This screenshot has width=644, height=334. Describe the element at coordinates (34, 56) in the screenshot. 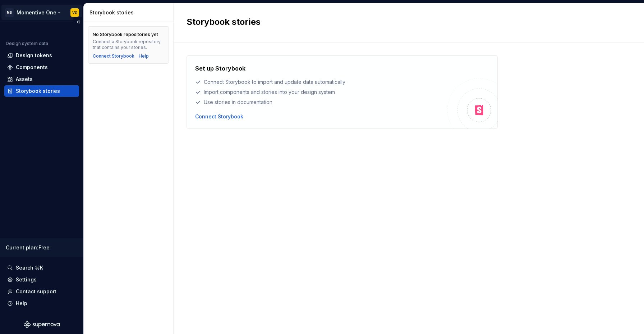

I see `div: Design tokens` at that location.